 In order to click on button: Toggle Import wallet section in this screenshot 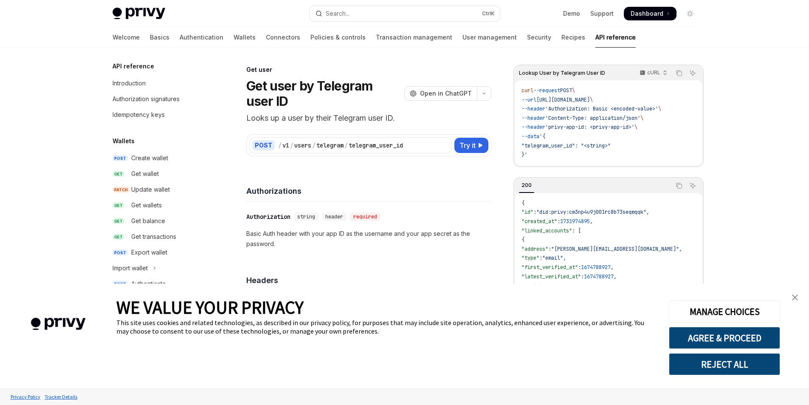, I will do `click(160, 268)`.